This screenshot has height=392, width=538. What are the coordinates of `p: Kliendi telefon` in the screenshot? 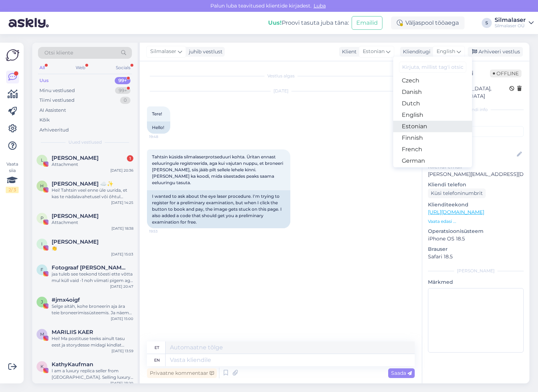 It's located at (476, 185).